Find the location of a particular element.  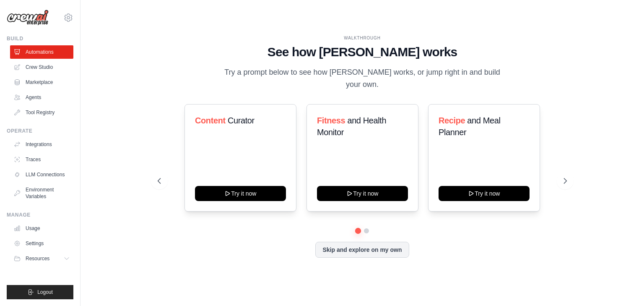

span: Recipe is located at coordinates (452, 120).